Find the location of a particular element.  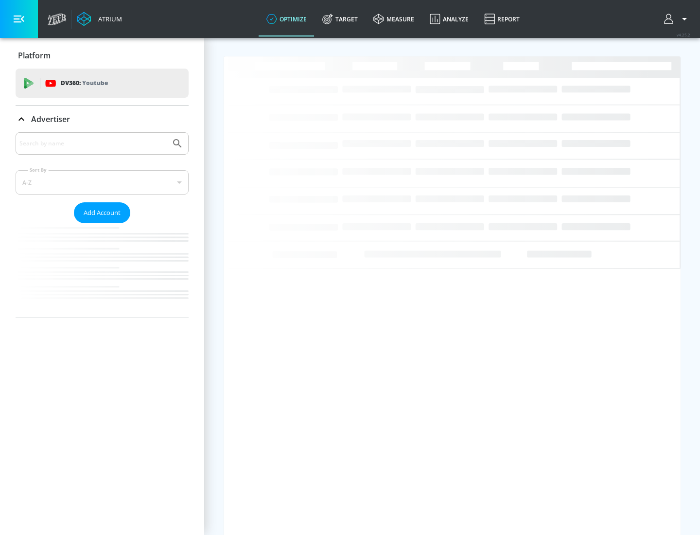

p: Youtube is located at coordinates (95, 83).